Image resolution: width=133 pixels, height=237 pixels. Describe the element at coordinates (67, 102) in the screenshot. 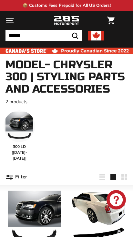

I see `p: 2 products` at that location.